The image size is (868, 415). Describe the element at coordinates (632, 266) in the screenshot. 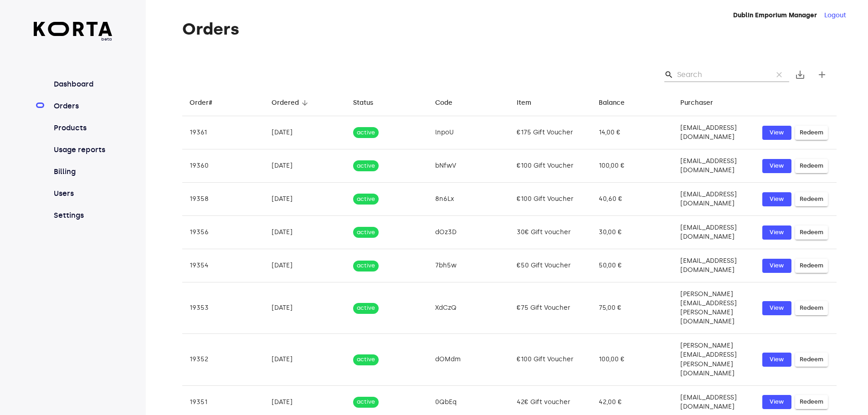

I see `td: 50,00 €` at that location.